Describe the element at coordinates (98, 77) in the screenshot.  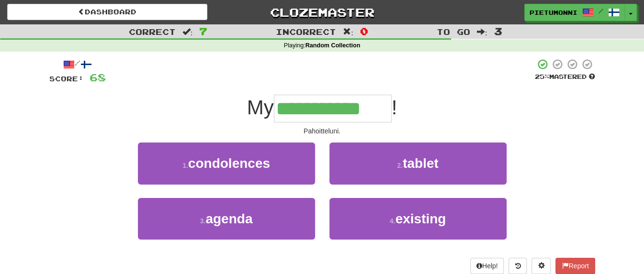
I see `span: 68` at that location.